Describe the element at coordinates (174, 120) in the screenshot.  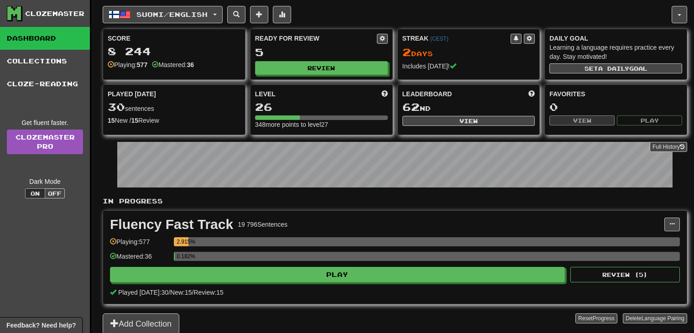
I see `div: New / Review` at that location.